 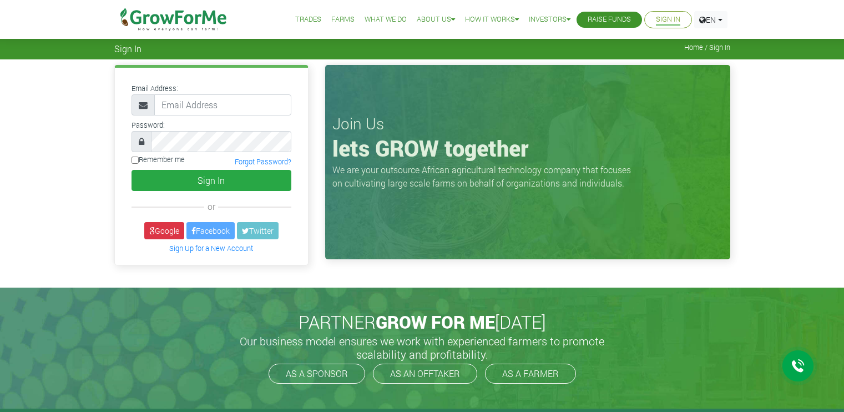 What do you see at coordinates (550, 19) in the screenshot?
I see `a: Investors` at bounding box center [550, 19].